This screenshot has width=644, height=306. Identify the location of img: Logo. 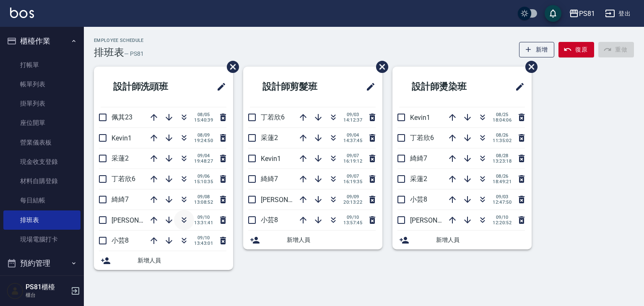
(22, 12).